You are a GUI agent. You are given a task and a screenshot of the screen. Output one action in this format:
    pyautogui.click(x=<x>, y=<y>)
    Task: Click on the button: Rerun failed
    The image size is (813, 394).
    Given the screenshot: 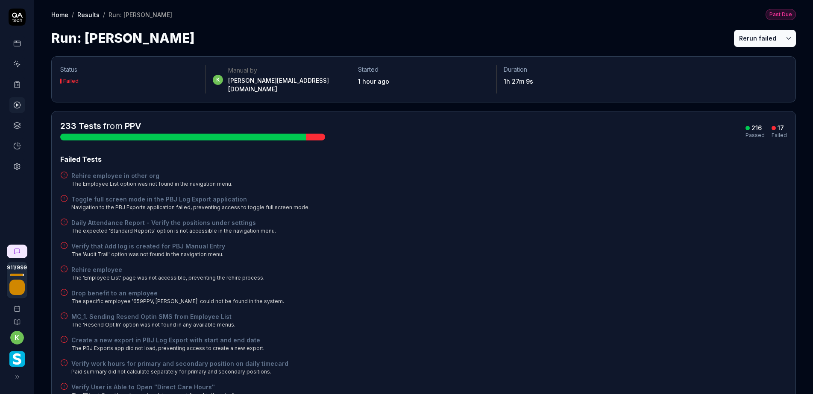 What is the action you would take?
    pyautogui.click(x=758, y=38)
    